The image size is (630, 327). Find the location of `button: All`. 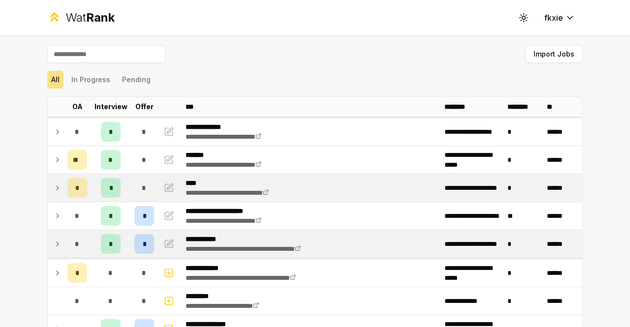

button: All is located at coordinates (55, 80).